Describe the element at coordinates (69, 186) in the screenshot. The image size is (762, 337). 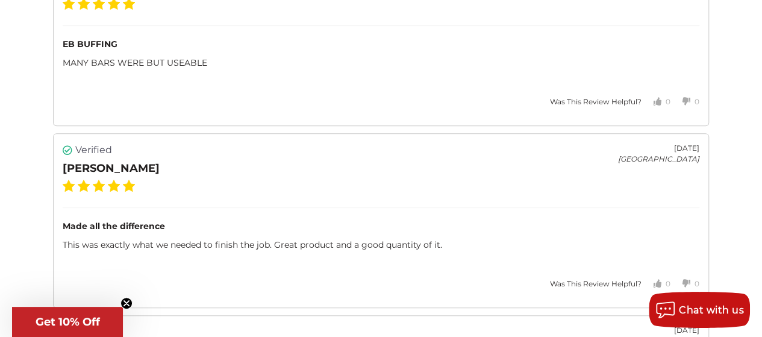
I see `label: 1 Star` at that location.